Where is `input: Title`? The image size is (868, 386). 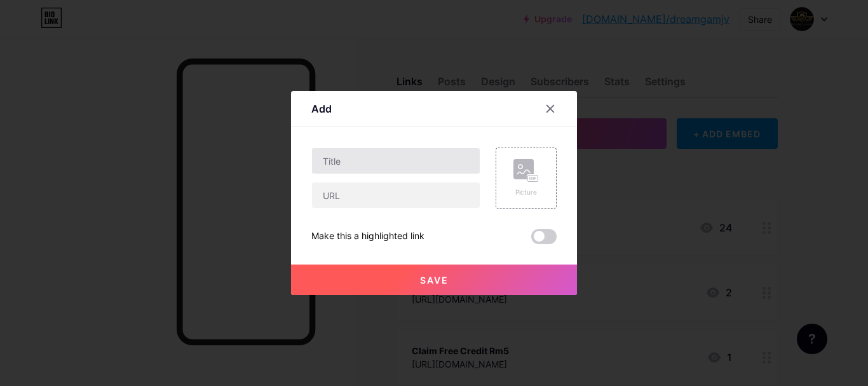
input: Title is located at coordinates (396, 161).